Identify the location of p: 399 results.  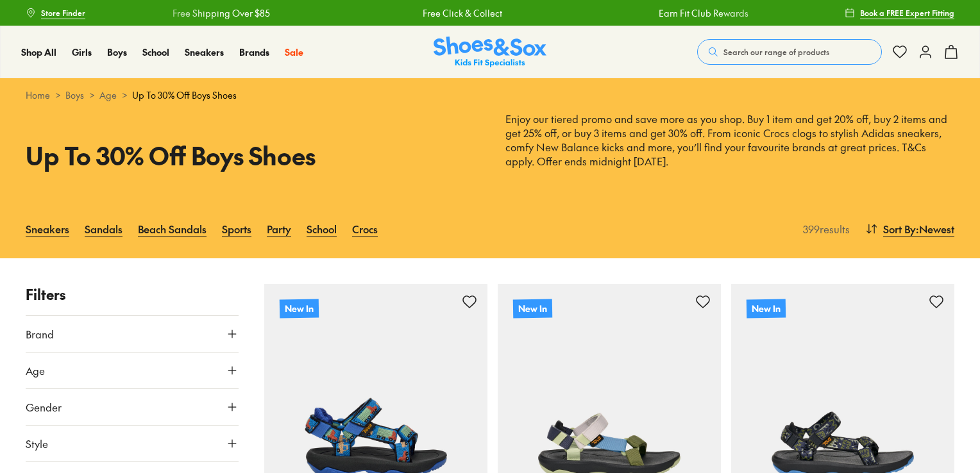
(823, 229).